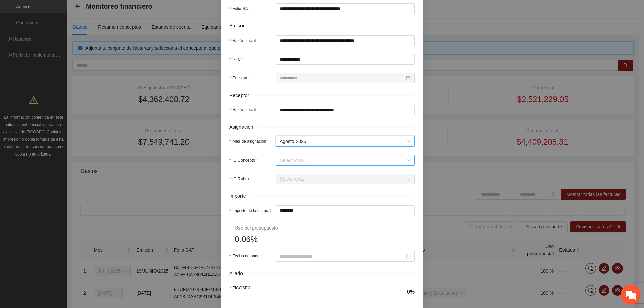 Image resolution: width=644 pixels, height=308 pixels. Describe the element at coordinates (242, 288) in the screenshot. I see `label: FICOSEC:` at that location.